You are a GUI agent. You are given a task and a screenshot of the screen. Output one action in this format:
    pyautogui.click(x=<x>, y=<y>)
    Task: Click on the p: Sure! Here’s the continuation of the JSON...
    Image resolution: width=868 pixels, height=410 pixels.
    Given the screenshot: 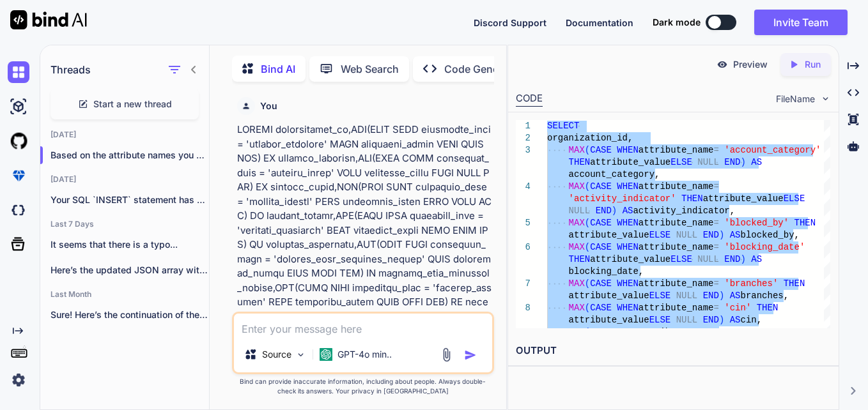 What is the action you would take?
    pyautogui.click(x=130, y=315)
    